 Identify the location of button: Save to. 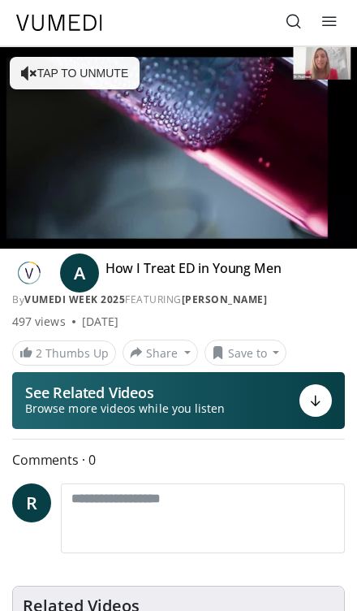
(246, 352).